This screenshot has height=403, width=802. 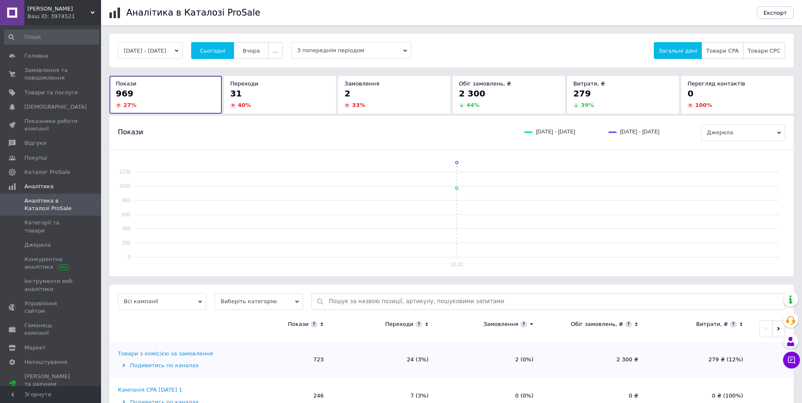 What do you see at coordinates (125, 186) in the screenshot?
I see `text: 1000` at bounding box center [125, 186].